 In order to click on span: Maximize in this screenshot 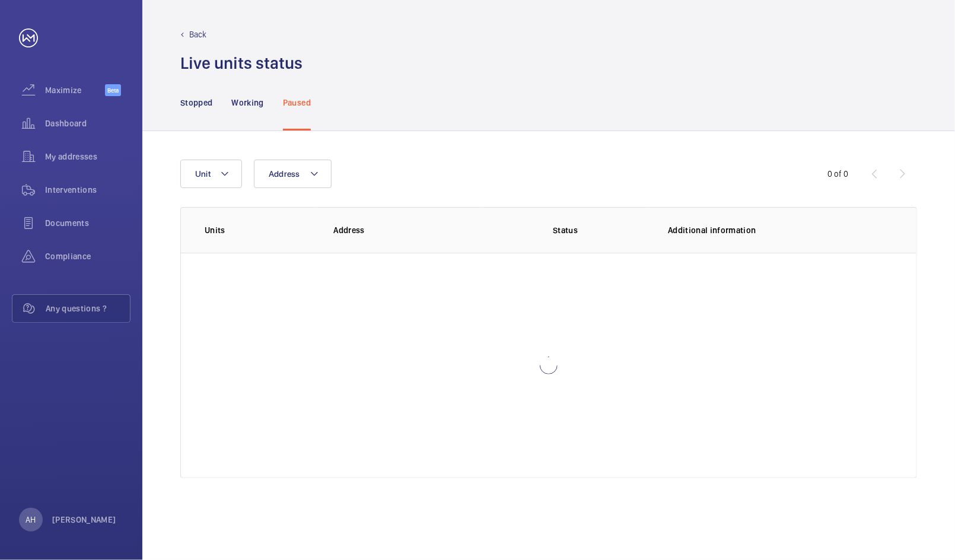, I will do `click(74, 90)`.